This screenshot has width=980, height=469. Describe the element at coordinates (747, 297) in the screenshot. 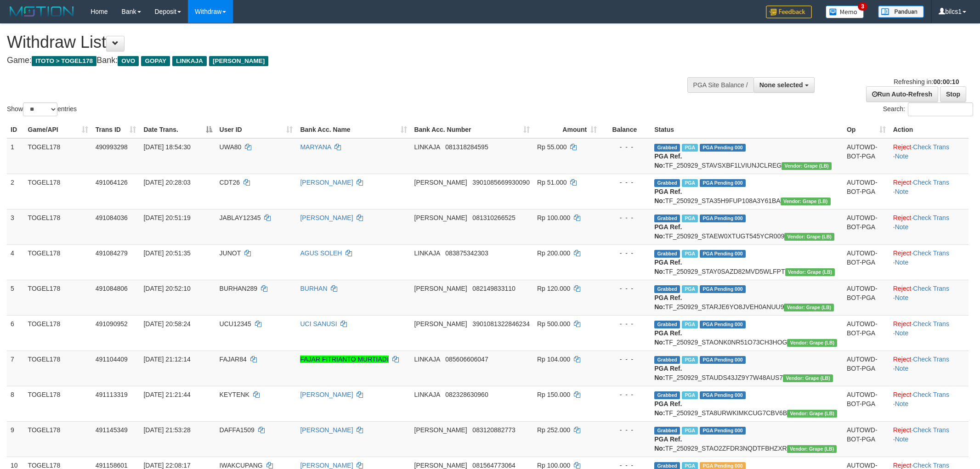

I see `td: TF_250929_STARJE6YO8JVEH0ANUU9` at that location.